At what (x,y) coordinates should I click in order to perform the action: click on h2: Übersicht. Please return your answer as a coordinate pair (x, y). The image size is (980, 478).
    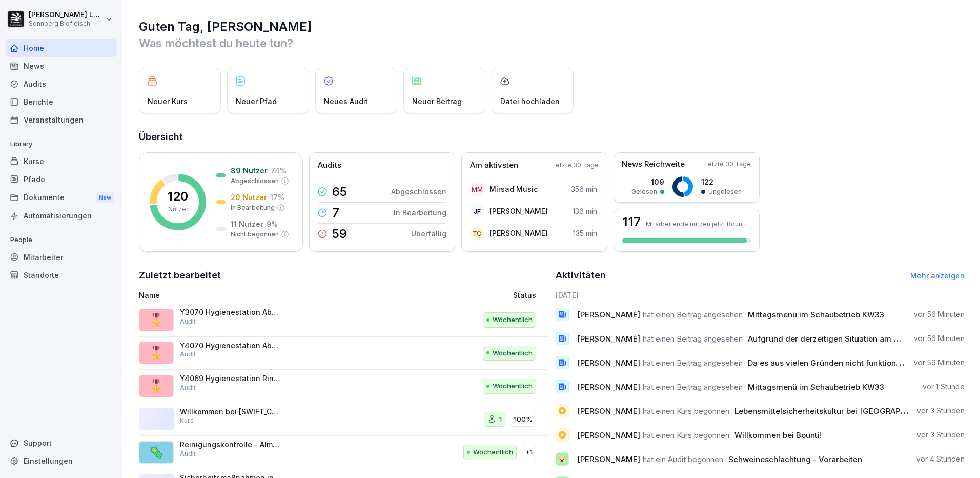
    Looking at the image, I should click on (551, 137).